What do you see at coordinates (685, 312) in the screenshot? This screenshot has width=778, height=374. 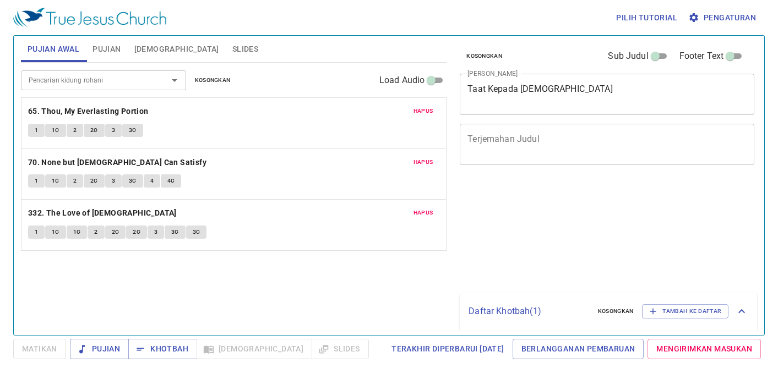 I see `button: Tambah ke Daftar` at bounding box center [685, 312].